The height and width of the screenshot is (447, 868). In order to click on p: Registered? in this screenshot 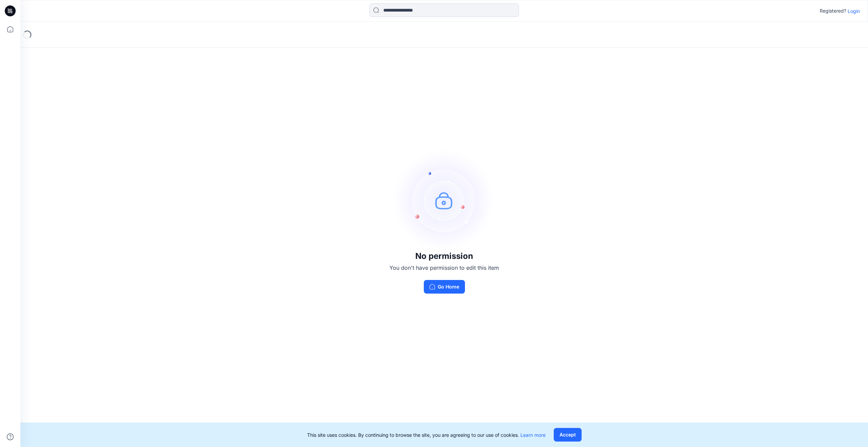, I will do `click(833, 11)`.